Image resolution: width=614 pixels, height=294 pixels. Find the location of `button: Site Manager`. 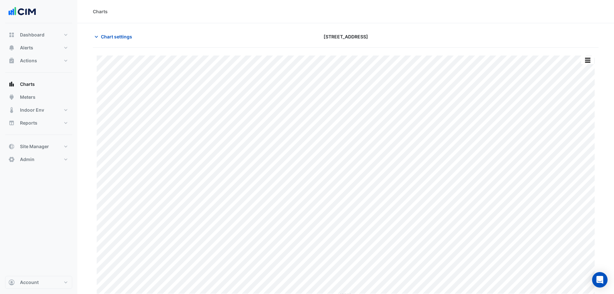

button: Site Manager is located at coordinates (39, 146).